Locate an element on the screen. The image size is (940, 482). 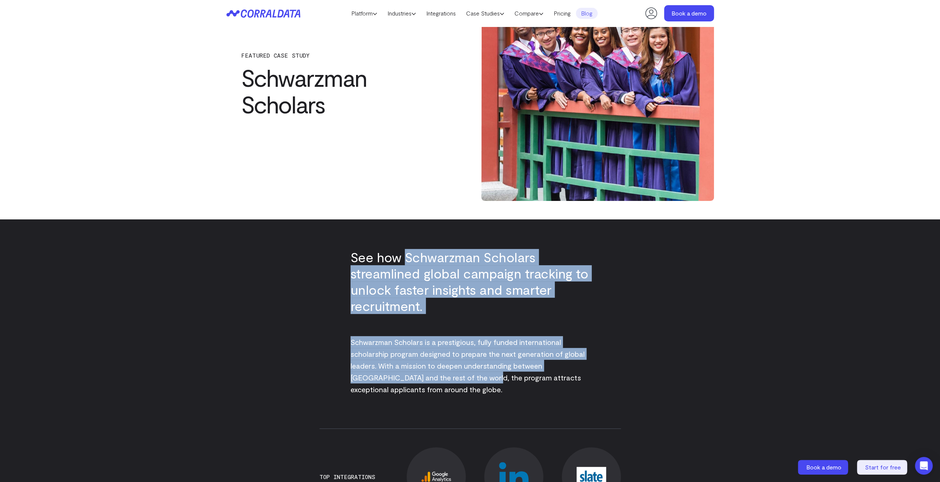
a: Platform is located at coordinates (364, 13).